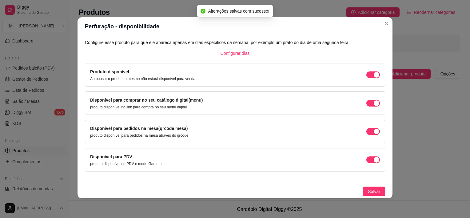 This screenshot has height=218, width=470. Describe the element at coordinates (139, 135) in the screenshot. I see `p: produto disponível para pedidos na mesa através do qrcode` at that location.